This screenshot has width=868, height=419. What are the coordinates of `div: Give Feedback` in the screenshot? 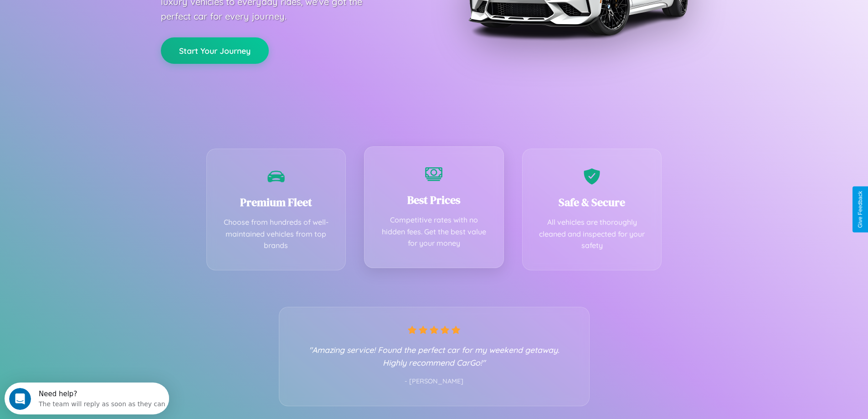 It's located at (861, 210).